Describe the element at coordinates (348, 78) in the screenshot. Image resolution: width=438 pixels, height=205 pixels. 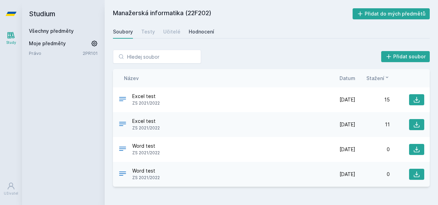
I see `button: Datum` at that location.